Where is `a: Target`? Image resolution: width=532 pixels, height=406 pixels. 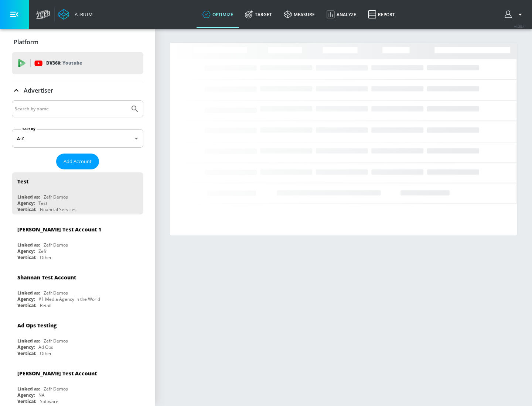 a: Target is located at coordinates (258, 14).